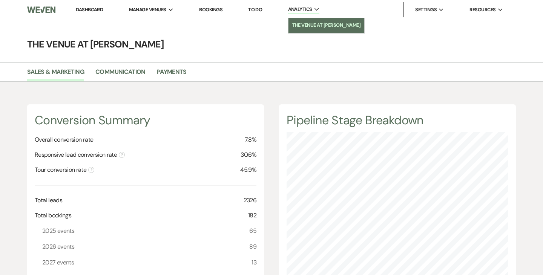  Describe the element at coordinates (146, 120) in the screenshot. I see `h4: Conversion Summary` at that location.